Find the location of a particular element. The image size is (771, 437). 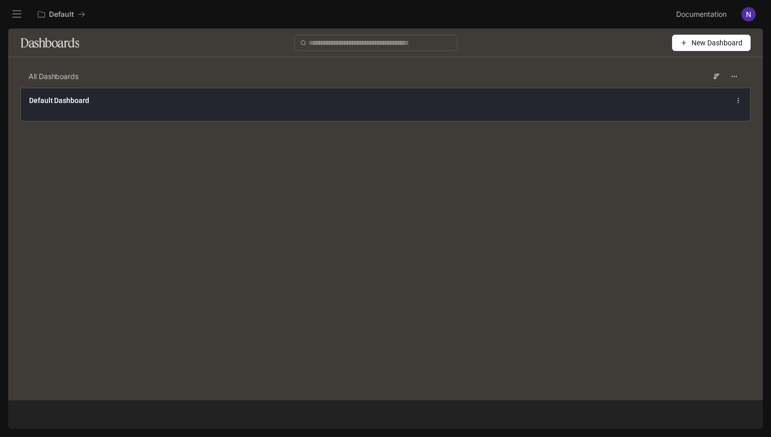

button: New Dashboard is located at coordinates (711, 43).